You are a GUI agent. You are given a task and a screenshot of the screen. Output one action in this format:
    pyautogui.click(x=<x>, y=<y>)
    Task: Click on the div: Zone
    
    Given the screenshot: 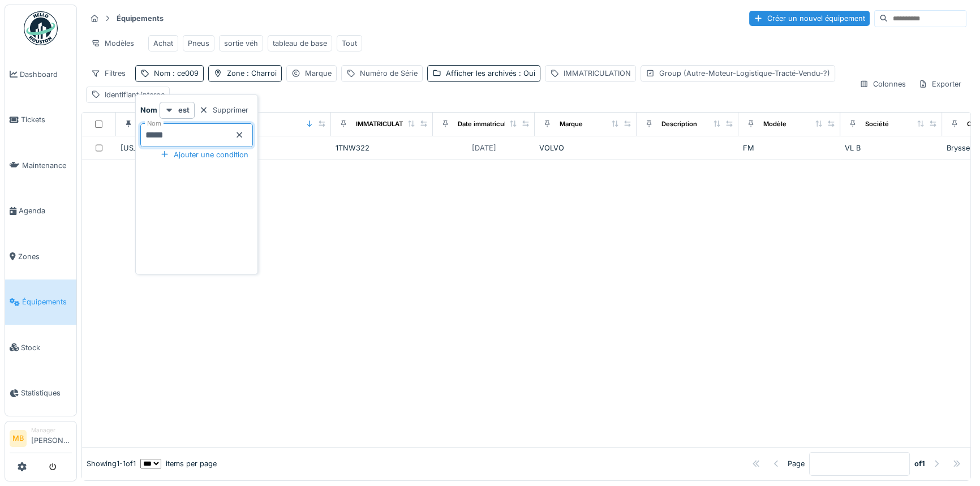 What is the action you would take?
    pyautogui.click(x=252, y=73)
    